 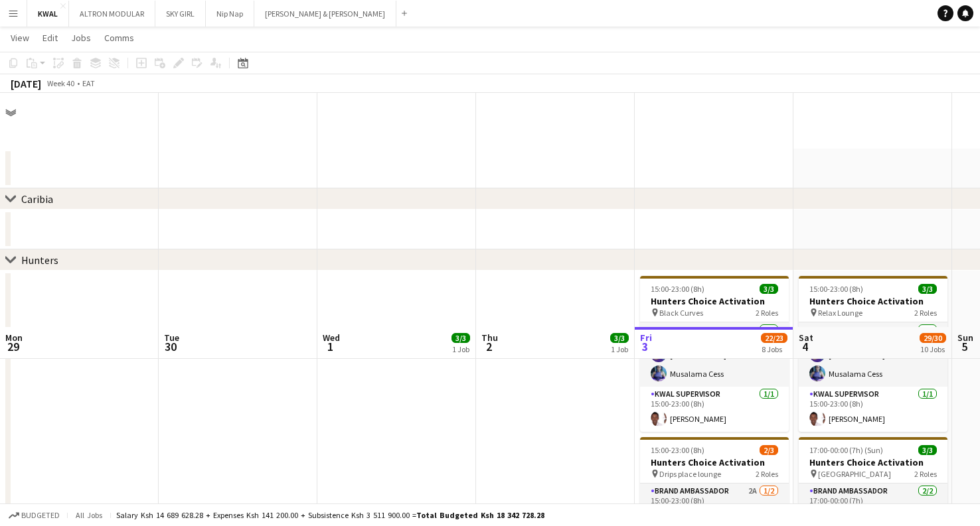 I want to click on span: Relax Lounge, so click(x=840, y=313).